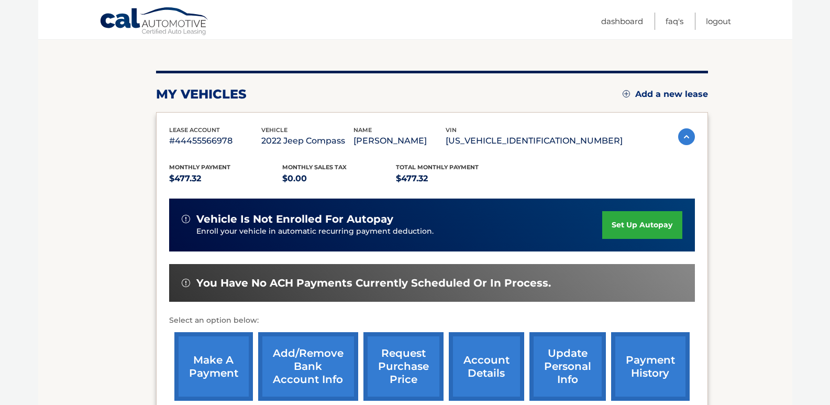 The image size is (830, 405). What do you see at coordinates (154, 22) in the screenshot?
I see `a: Cal Automotive` at bounding box center [154, 22].